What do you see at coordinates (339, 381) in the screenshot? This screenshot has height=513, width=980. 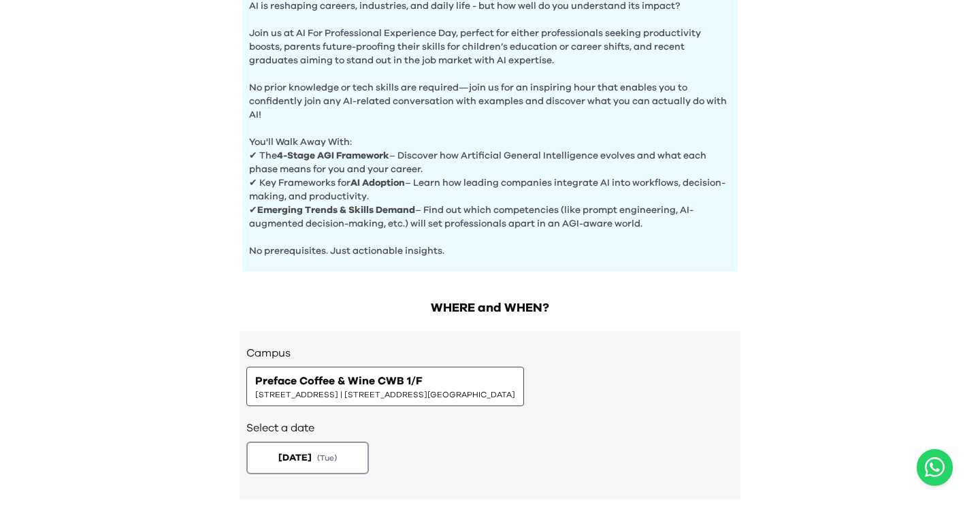 I see `span: Preface Coffee & Wine CWB 1/F` at bounding box center [339, 381].